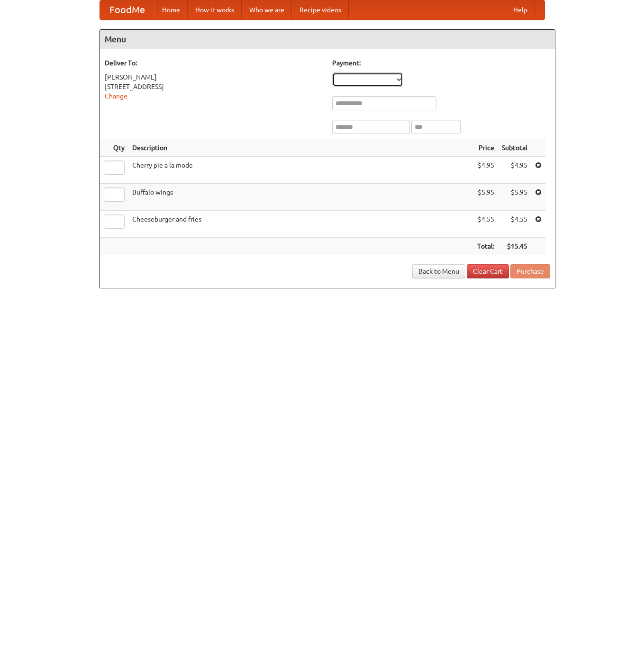 The image size is (644, 670). Describe the element at coordinates (486, 246) in the screenshot. I see `th: Total:` at that location.